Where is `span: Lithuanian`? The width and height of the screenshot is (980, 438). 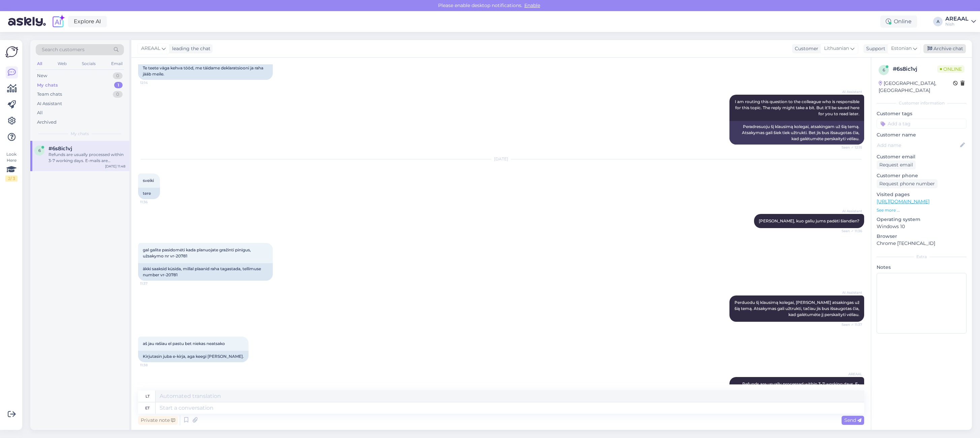 span: Lithuanian is located at coordinates (837, 48).